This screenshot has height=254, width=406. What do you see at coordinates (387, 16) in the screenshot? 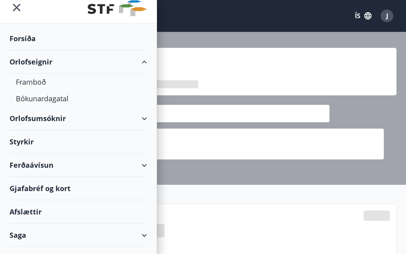
I see `button: J` at bounding box center [387, 16].